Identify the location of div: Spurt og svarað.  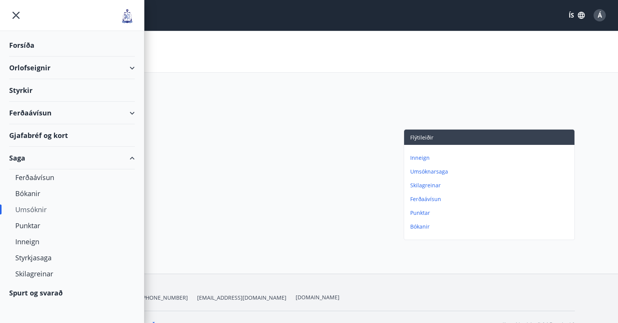
(72, 292).